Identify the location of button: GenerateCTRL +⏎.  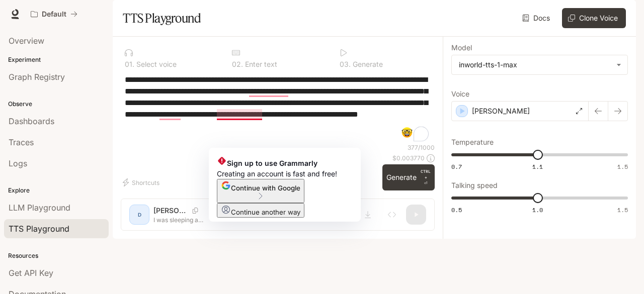
(408, 177).